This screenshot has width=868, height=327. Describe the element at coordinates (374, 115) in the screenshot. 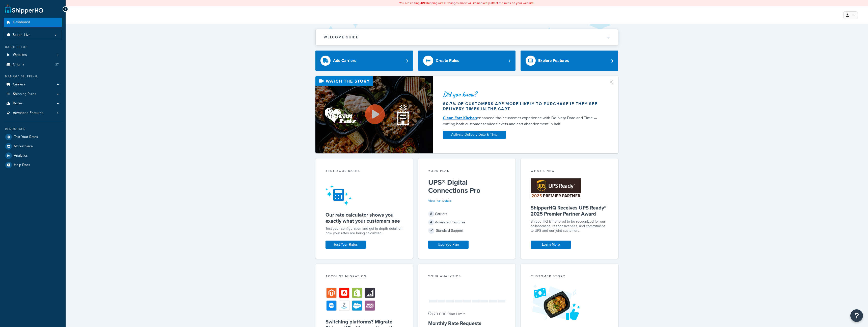

I see `img: Video thumbnail` at that location.